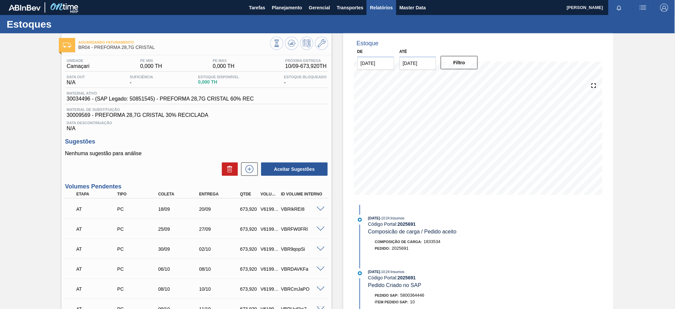  What do you see at coordinates (403, 52) in the screenshot?
I see `label: Até` at bounding box center [403, 52].